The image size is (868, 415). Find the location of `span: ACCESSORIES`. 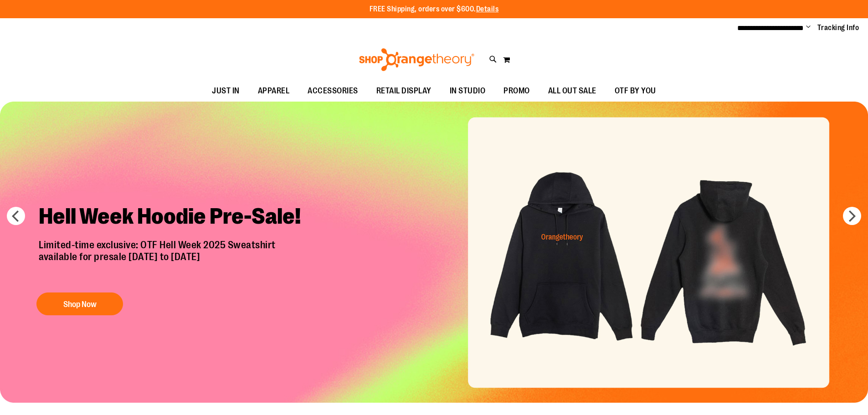

span: ACCESSORIES is located at coordinates (332, 90).